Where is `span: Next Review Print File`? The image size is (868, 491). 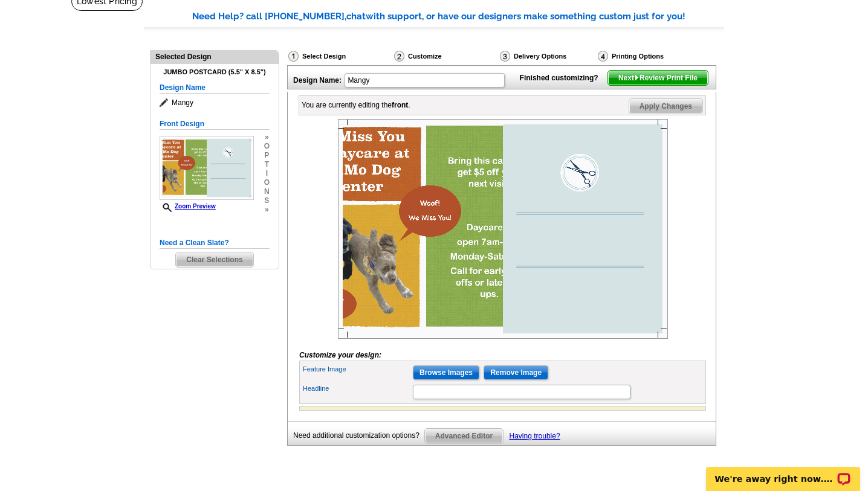 span: Next Review Print File is located at coordinates (658, 78).